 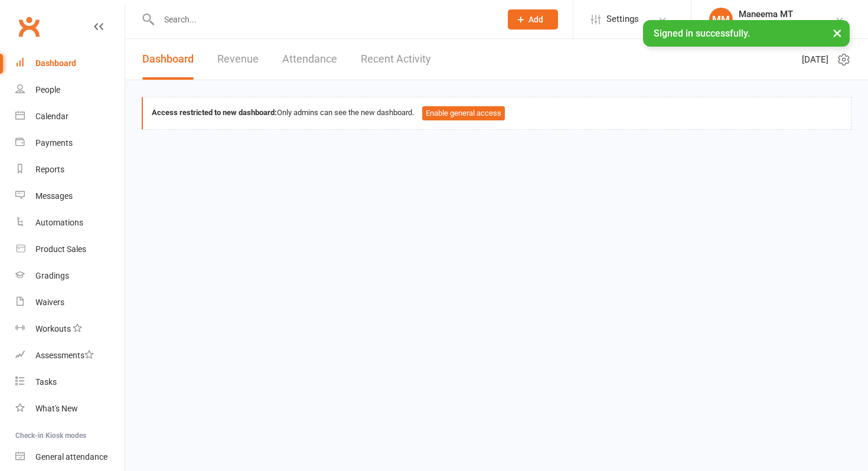 I want to click on a: Assessments, so click(x=70, y=355).